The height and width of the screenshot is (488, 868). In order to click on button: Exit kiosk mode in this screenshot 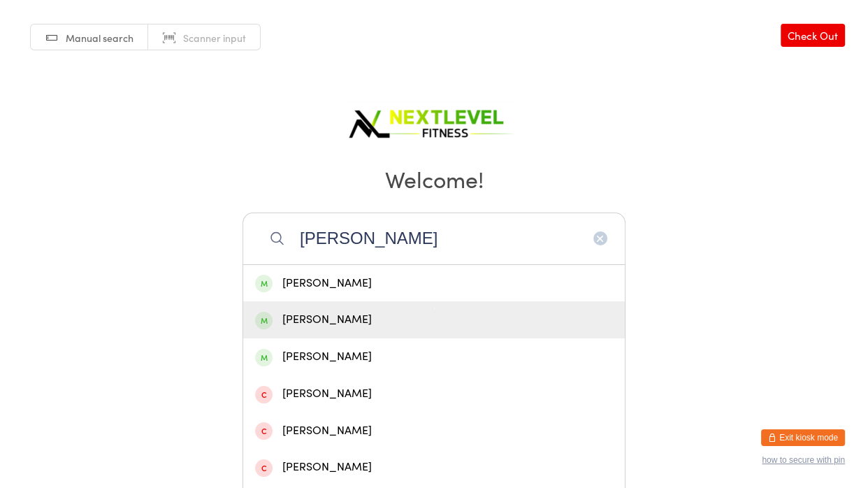, I will do `click(803, 437)`.